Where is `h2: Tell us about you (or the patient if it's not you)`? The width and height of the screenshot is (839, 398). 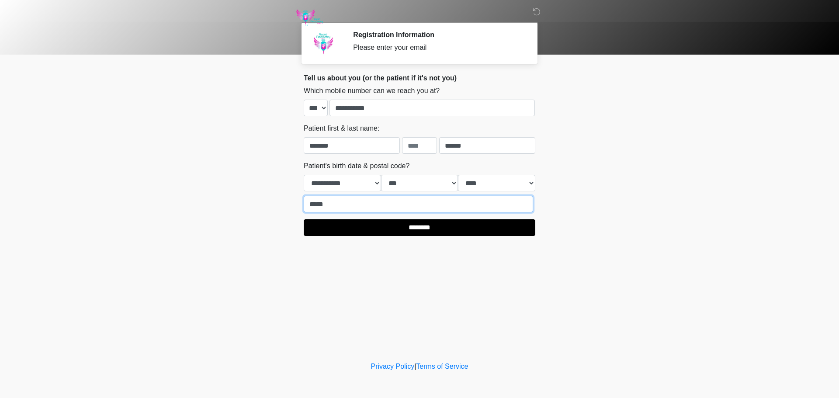 h2: Tell us about you (or the patient if it's not you) is located at coordinates (419, 78).